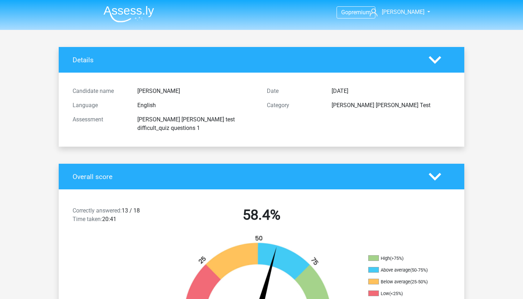  Describe the element at coordinates (419, 281) in the screenshot. I see `div: (25-50%)` at that location.